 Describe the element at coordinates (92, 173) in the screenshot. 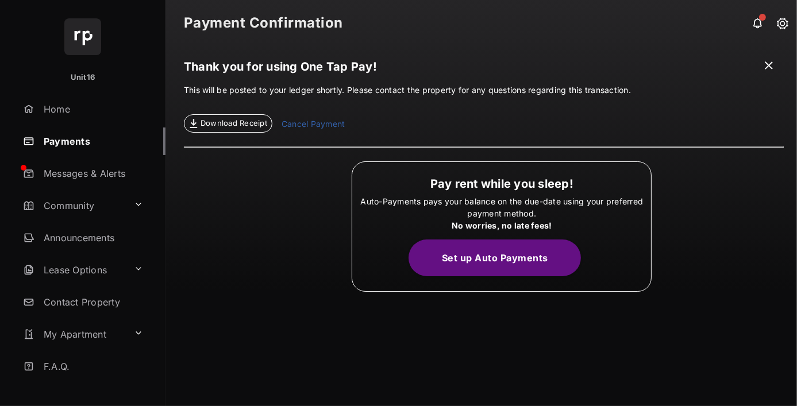

I see `a: Messages & Alerts` at that location.